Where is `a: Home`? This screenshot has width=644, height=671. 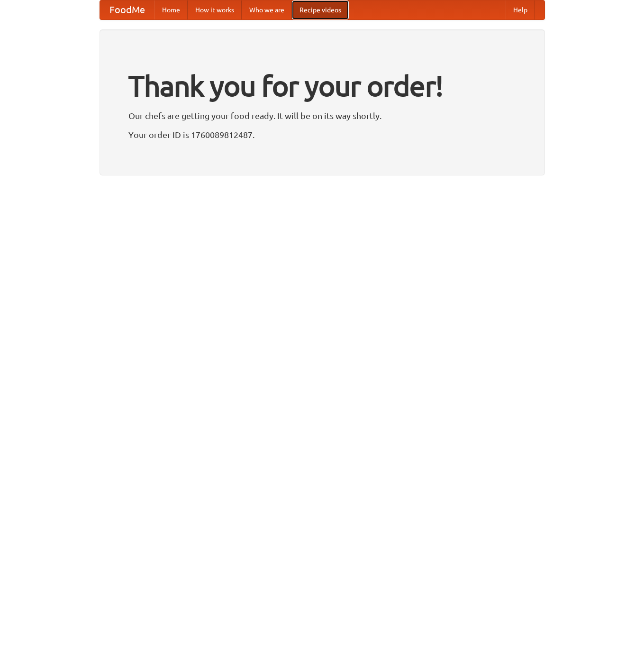
a: Home is located at coordinates (171, 10).